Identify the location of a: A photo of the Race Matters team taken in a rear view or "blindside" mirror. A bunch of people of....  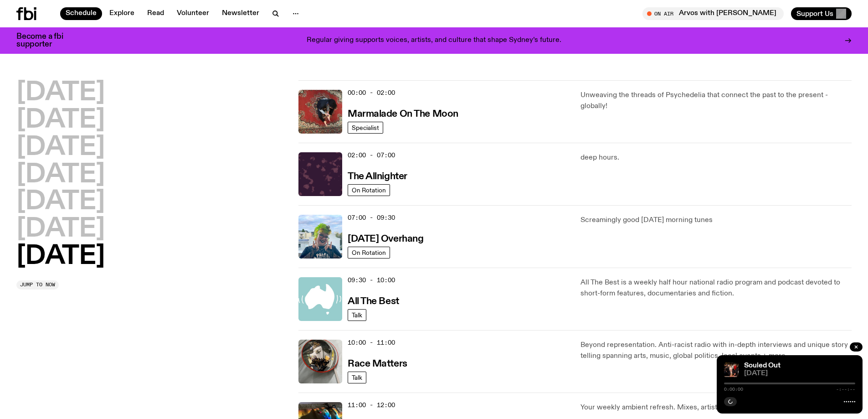
(320, 361).